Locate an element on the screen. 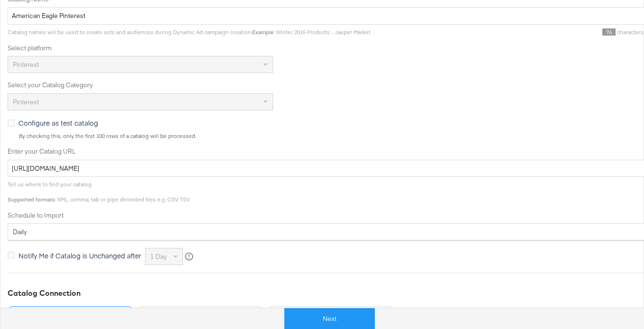 This screenshot has width=644, height=329. span: 76 is located at coordinates (609, 32).